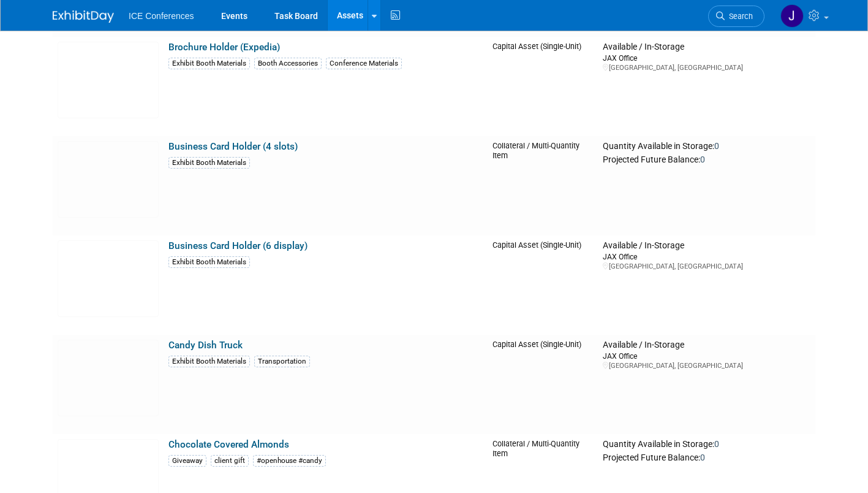 This screenshot has width=868, height=493. I want to click on img: ExhibitDay, so click(83, 16).